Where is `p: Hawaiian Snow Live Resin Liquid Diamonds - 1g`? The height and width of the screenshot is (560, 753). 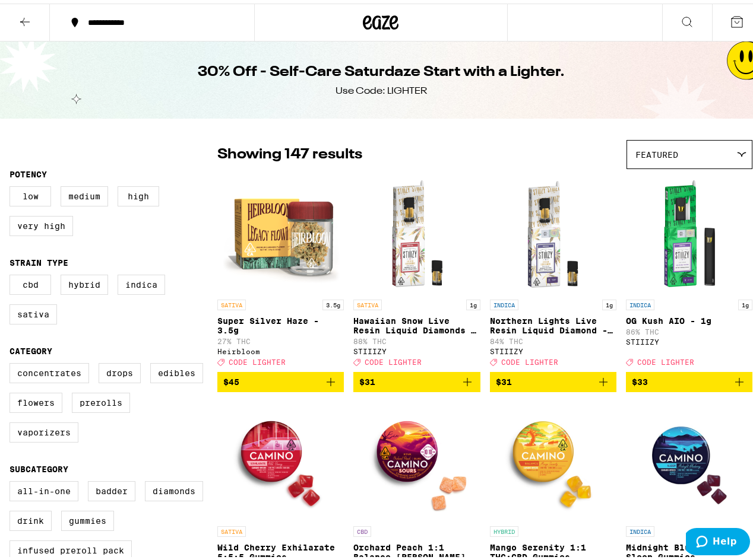 p: Hawaiian Snow Live Resin Liquid Diamonds - 1g is located at coordinates (416, 322).